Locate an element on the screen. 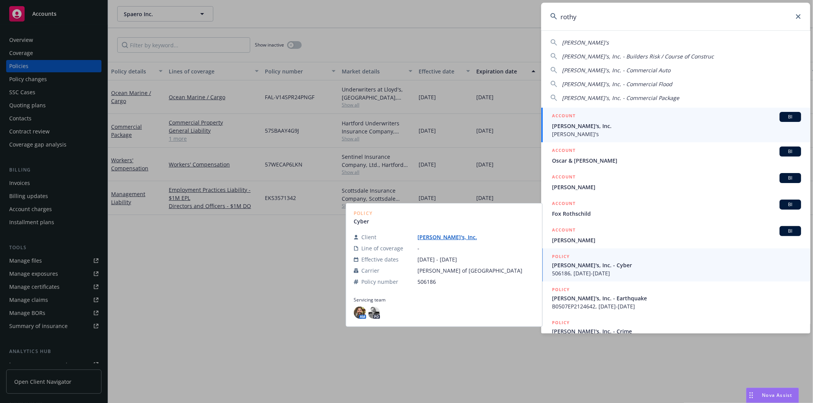 Image resolution: width=813 pixels, height=403 pixels. div: Drag to move is located at coordinates (751, 395).